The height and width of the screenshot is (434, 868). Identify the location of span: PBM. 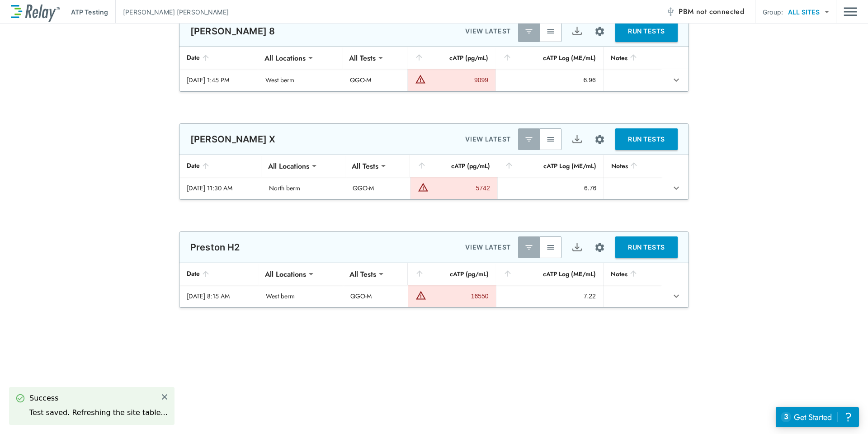
(712, 12).